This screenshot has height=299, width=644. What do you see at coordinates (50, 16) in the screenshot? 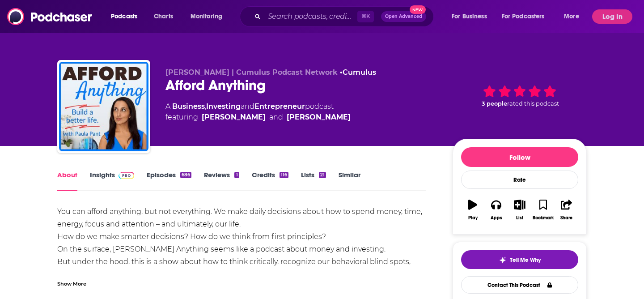
I see `img: Podchaser - Follow, Share and Rate Podcasts` at bounding box center [50, 16].